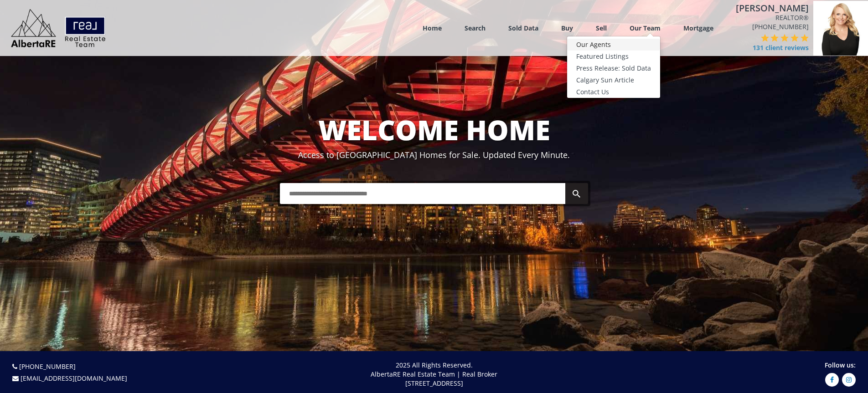 The image size is (868, 393). I want to click on img: 4 of 5 stars, so click(795, 38).